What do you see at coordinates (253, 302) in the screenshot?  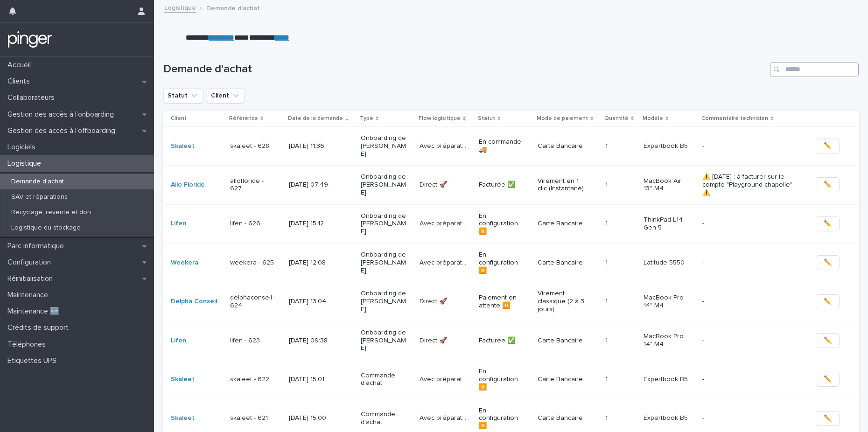 I see `p: delphaconseil - 624` at bounding box center [253, 302].